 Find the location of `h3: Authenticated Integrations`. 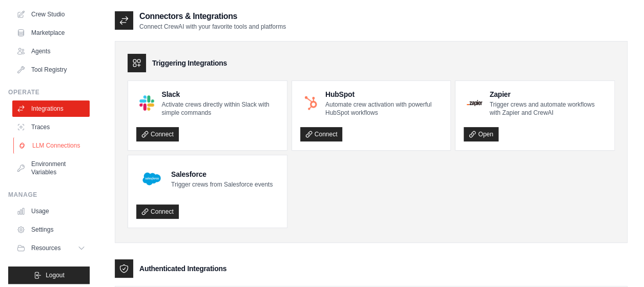

h3: Authenticated Integrations is located at coordinates (183, 269).